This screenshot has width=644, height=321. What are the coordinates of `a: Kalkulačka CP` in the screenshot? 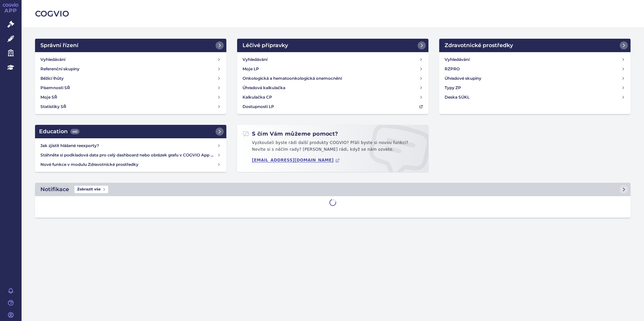 It's located at (333, 97).